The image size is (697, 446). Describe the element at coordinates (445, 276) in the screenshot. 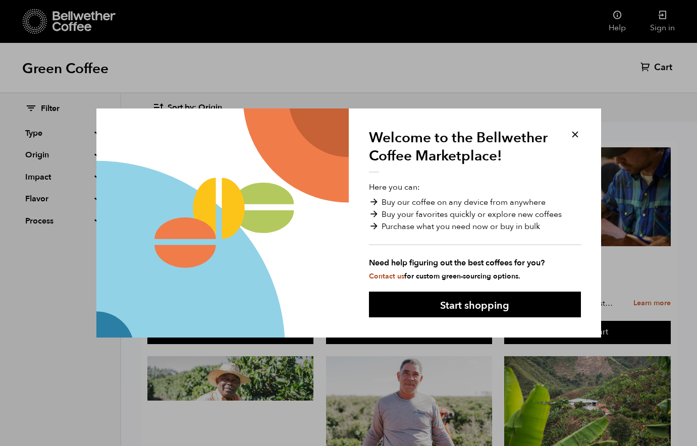

I see `small: for custom green-sourcing options.` at that location.